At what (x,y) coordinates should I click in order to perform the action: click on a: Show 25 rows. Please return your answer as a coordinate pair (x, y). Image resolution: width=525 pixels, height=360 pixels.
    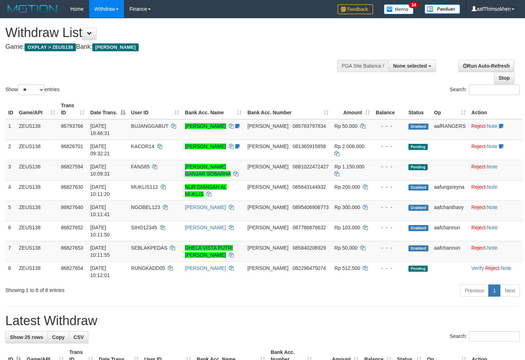
    Looking at the image, I should click on (26, 337).